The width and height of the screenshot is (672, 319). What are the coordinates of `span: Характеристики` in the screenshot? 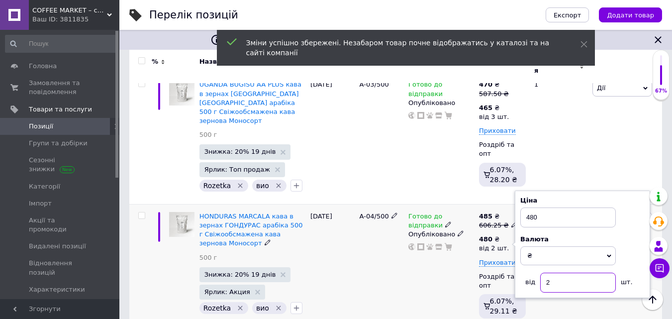 It's located at (57, 290).